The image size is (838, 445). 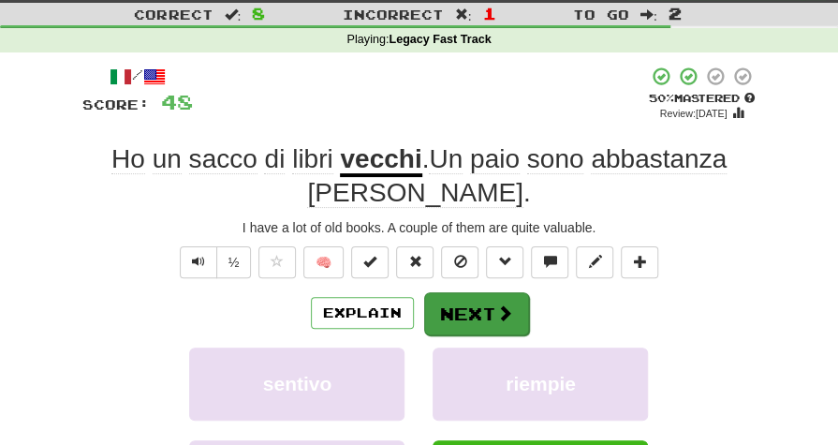 What do you see at coordinates (439, 39) in the screenshot?
I see `strong: Legacy Fast Track` at bounding box center [439, 39].